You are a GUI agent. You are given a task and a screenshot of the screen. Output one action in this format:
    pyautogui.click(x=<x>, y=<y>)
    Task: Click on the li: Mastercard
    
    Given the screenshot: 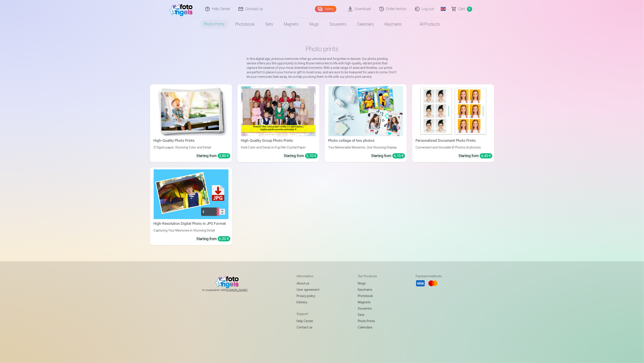 What is the action you would take?
    pyautogui.click(x=433, y=283)
    